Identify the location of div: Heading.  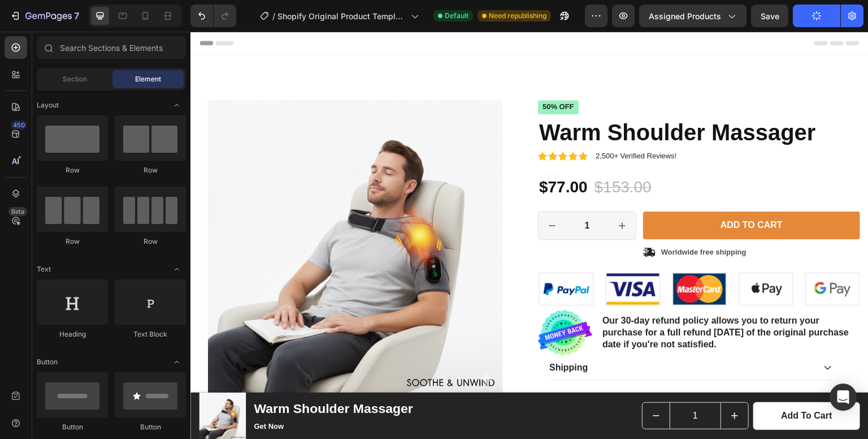
(72, 334).